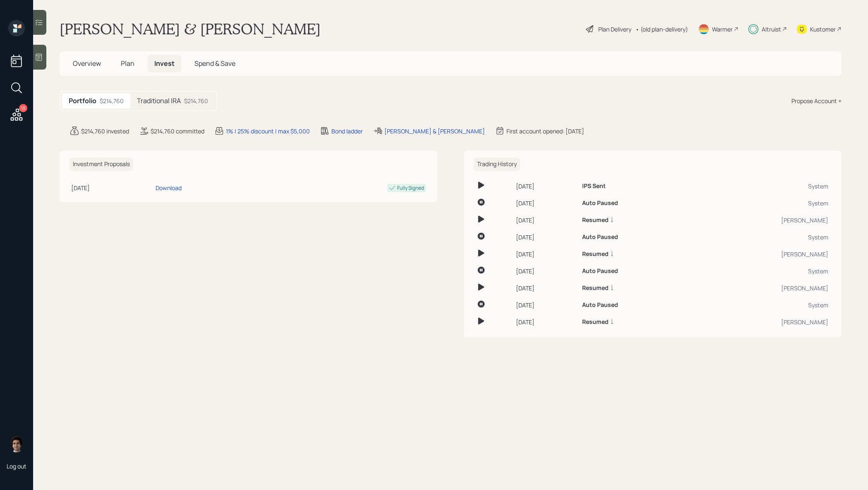  What do you see at coordinates (102, 164) in the screenshot?
I see `h6: Investment Proposals` at bounding box center [102, 164].